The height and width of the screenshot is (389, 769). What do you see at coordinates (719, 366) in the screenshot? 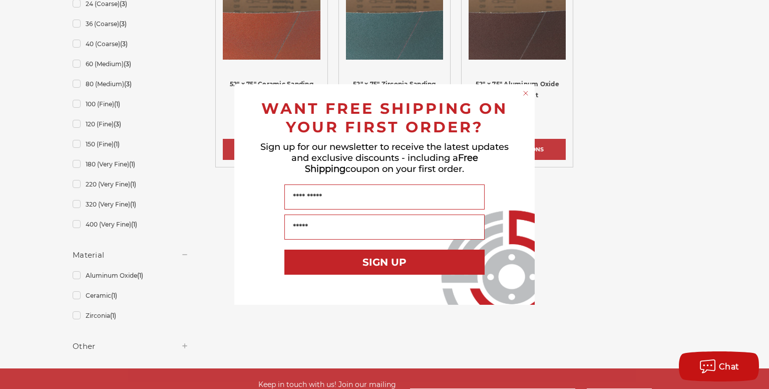
I see `button: Chat` at bounding box center [719, 366].